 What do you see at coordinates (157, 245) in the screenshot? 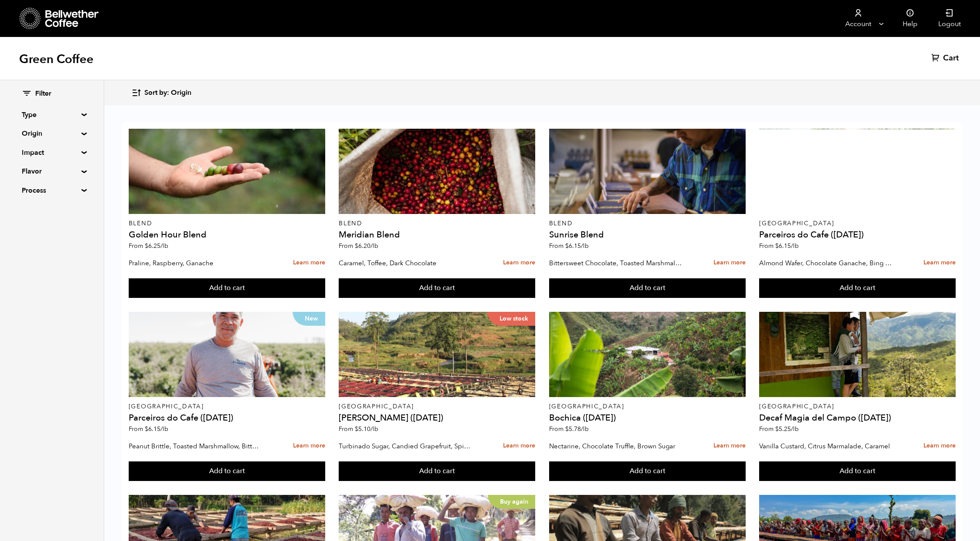
I see `bdi: 6.25` at bounding box center [157, 245].